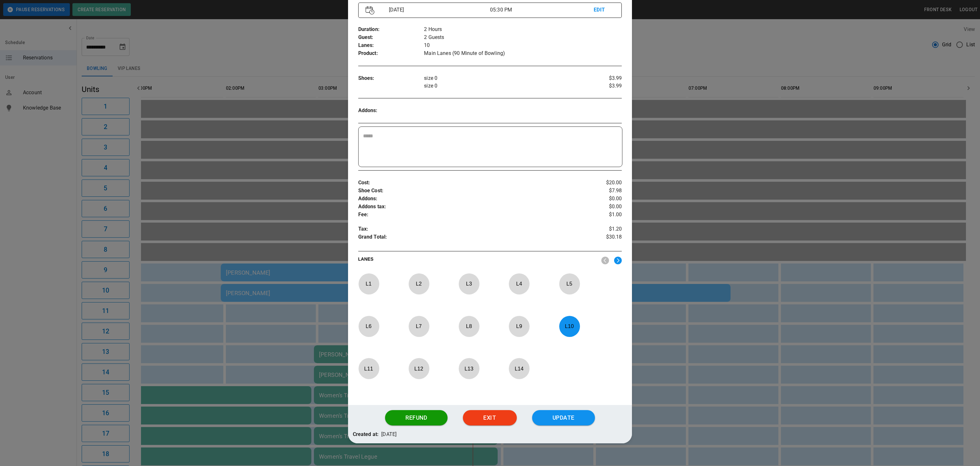 This screenshot has height=466, width=980. What do you see at coordinates (542, 10) in the screenshot?
I see `p: 05:30 PM` at bounding box center [542, 10].